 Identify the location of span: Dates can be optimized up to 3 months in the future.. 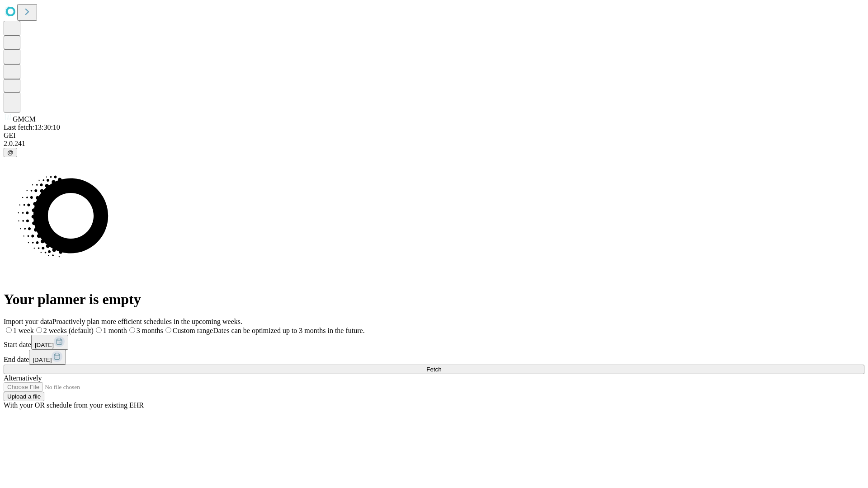
(289, 331).